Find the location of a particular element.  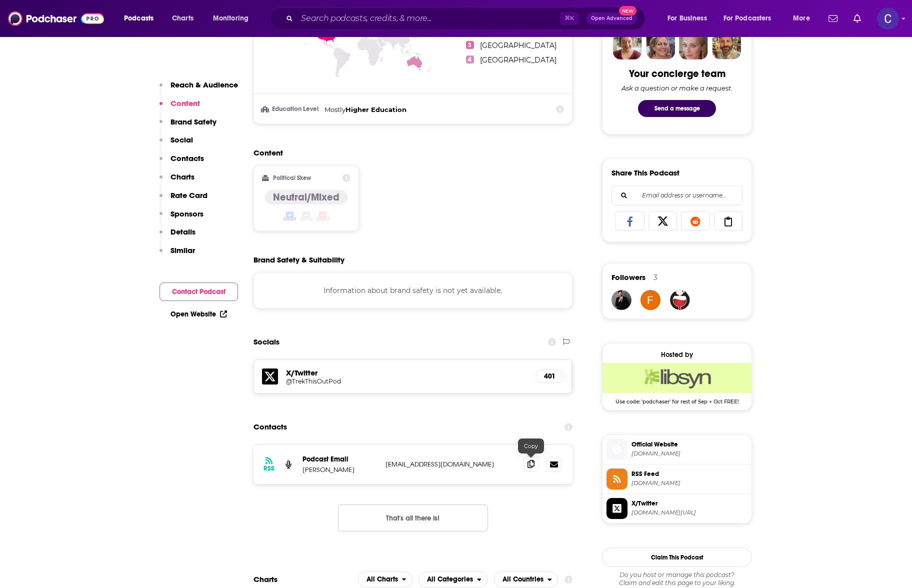

span: New is located at coordinates (628, 10).